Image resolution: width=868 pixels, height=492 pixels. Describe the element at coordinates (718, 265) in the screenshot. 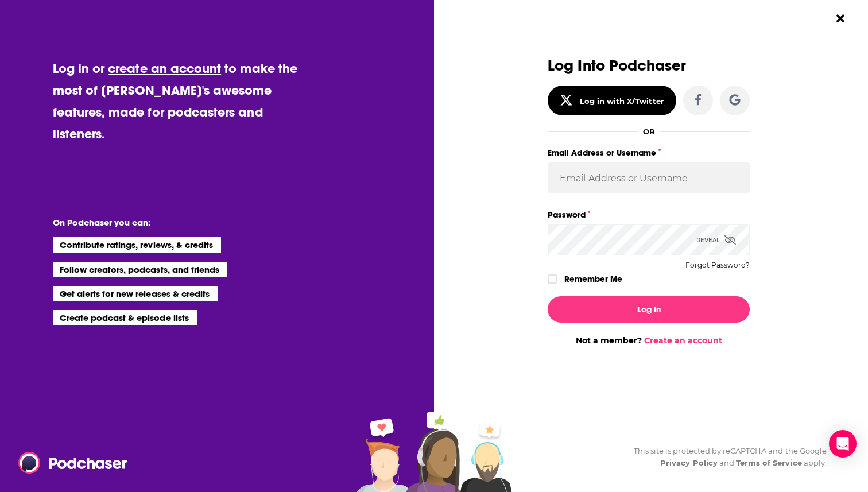

I see `button: Forgot Password?` at that location.